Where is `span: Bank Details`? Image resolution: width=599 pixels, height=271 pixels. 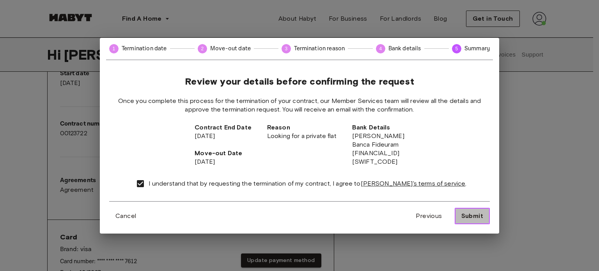 span: Bank Details is located at coordinates (378, 128).